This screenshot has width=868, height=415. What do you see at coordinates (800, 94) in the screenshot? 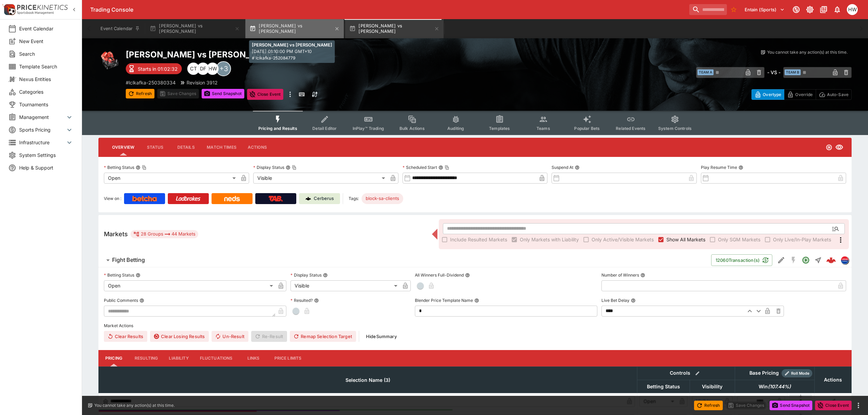
I see `button: Override` at bounding box center [800, 94].